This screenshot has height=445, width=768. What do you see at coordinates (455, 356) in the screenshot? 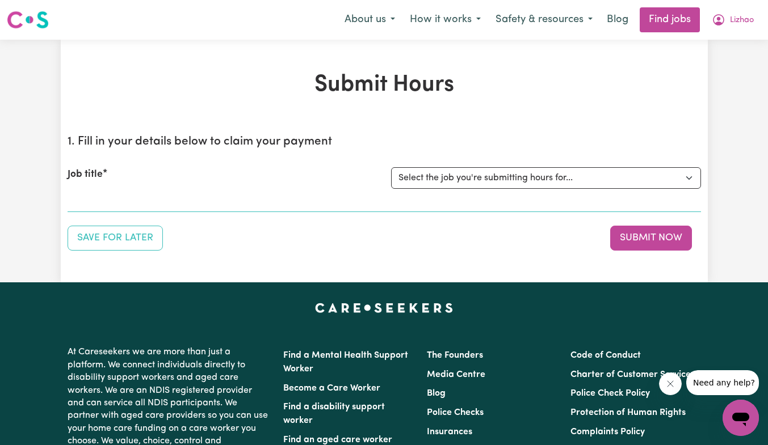
I see `a: The Founders` at bounding box center [455, 356].